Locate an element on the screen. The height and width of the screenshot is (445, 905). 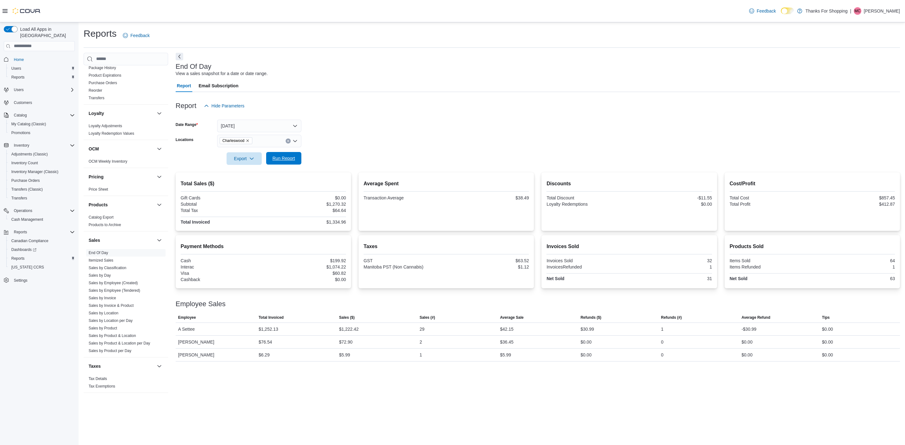
a: Cash Management is located at coordinates (27, 220).